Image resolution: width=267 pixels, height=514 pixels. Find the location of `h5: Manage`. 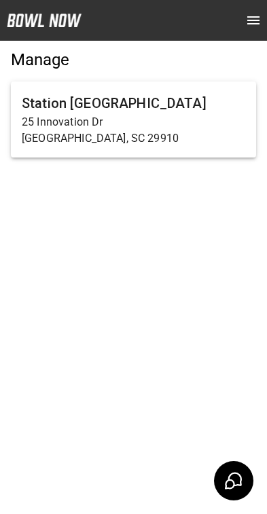

h5: Manage is located at coordinates (133, 60).